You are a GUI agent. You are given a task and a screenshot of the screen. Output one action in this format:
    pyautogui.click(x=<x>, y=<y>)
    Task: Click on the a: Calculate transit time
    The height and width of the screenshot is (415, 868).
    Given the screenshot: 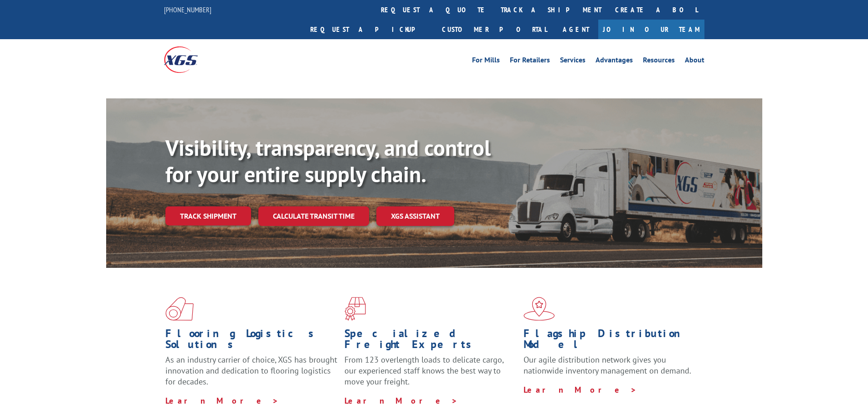 What is the action you would take?
    pyautogui.click(x=313, y=216)
    